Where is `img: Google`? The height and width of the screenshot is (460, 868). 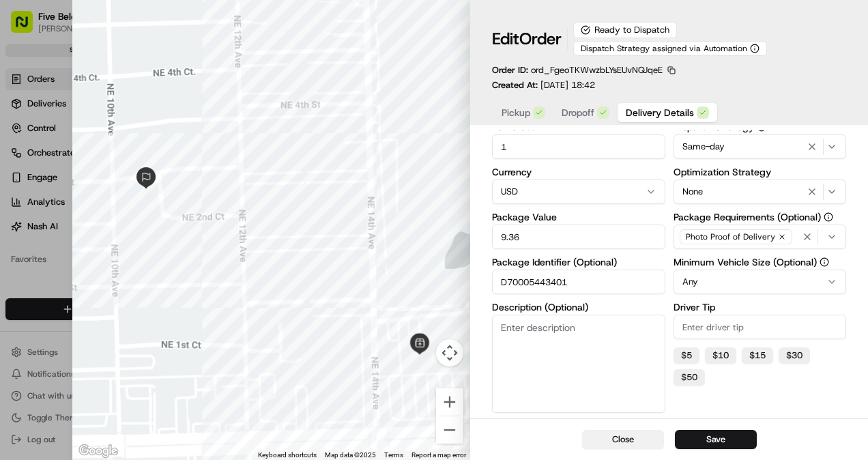
img: Google is located at coordinates (98, 451).